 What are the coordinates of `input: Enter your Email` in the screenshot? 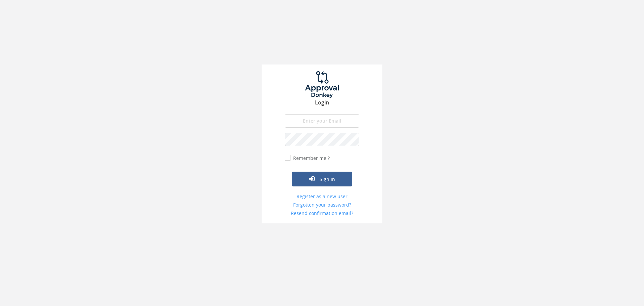 It's located at (322, 121).